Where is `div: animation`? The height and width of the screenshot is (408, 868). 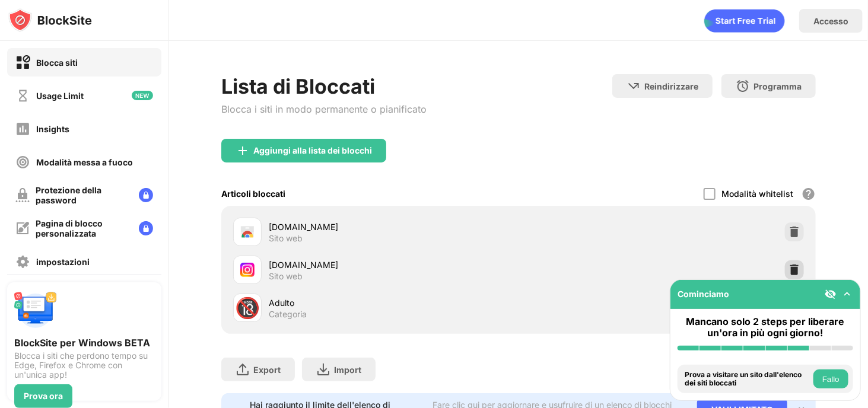 div: animation is located at coordinates (744, 21).